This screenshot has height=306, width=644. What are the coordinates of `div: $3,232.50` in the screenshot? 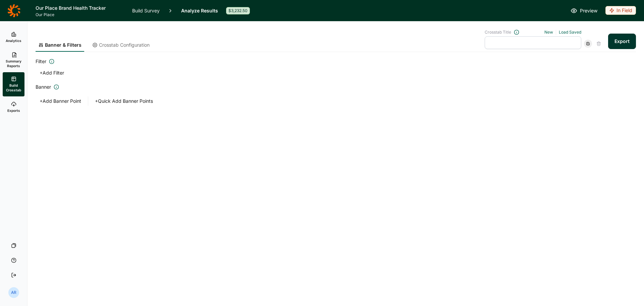 It's located at (238, 11).